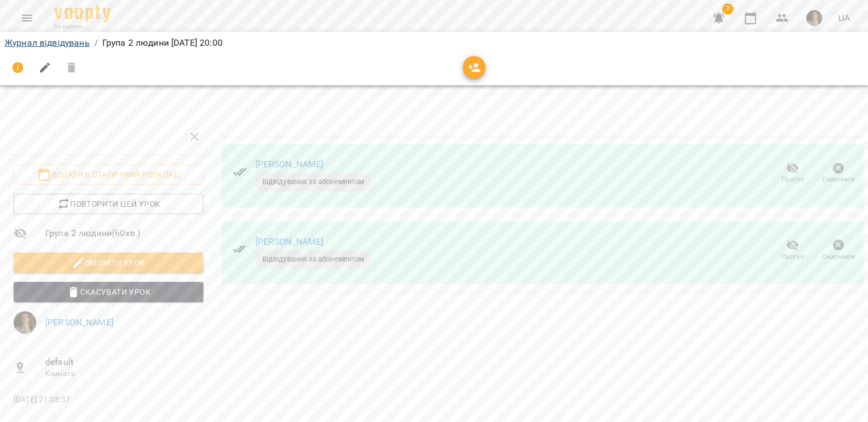 This screenshot has height=422, width=868. What do you see at coordinates (108, 204) in the screenshot?
I see `span: Повторити цей урок` at bounding box center [108, 204].